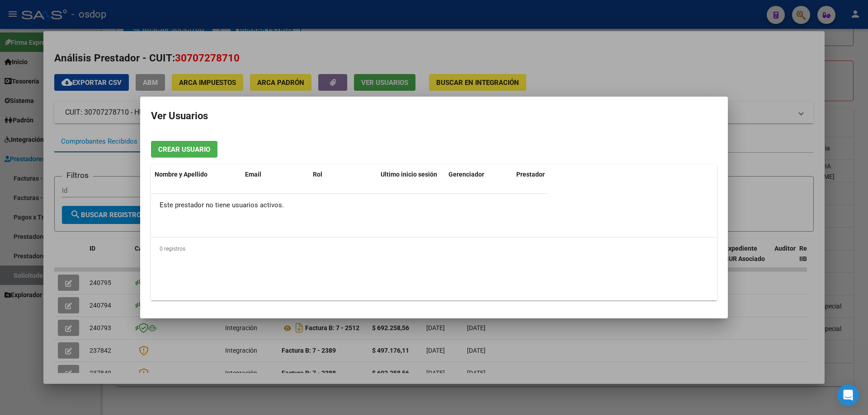 This screenshot has height=415, width=868. Describe the element at coordinates (434, 116) in the screenshot. I see `h2: Ver Usuarios` at that location.